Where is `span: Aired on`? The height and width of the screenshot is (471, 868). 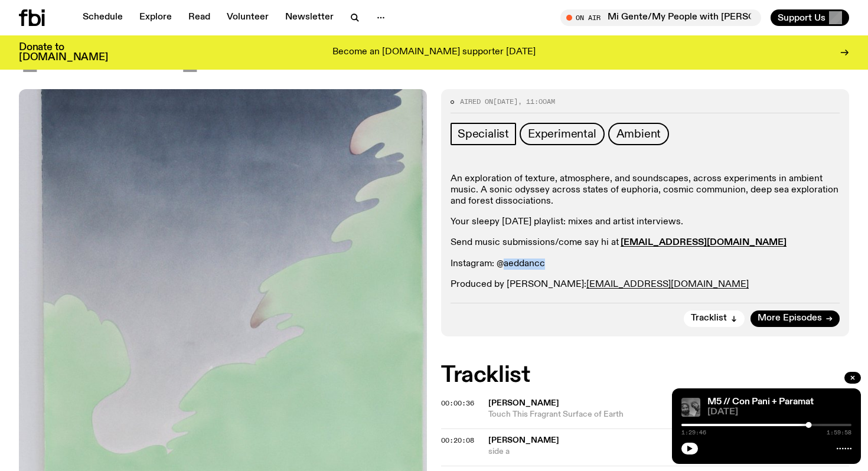 span: Aired on is located at coordinates (477, 101).